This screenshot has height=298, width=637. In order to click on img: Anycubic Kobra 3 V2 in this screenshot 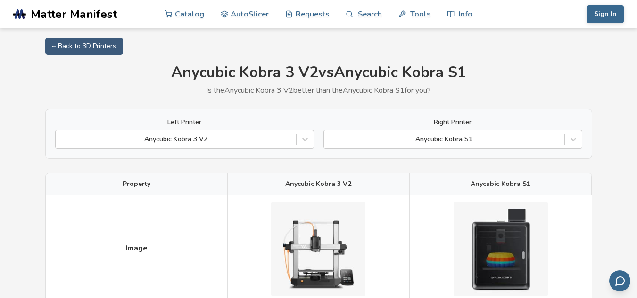, I will do `click(318, 249)`.